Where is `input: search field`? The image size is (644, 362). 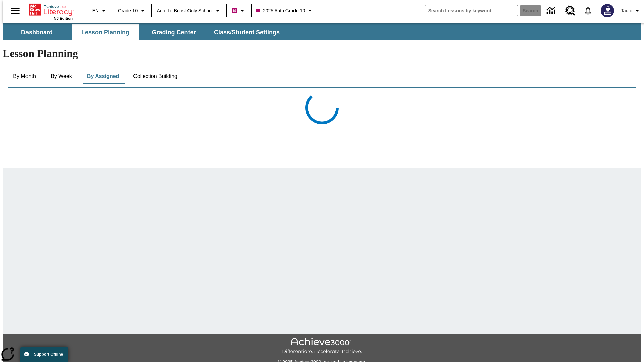
input: search field is located at coordinates (471, 11).